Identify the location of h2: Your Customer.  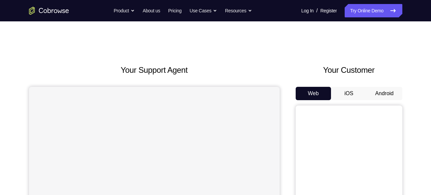
(349, 70).